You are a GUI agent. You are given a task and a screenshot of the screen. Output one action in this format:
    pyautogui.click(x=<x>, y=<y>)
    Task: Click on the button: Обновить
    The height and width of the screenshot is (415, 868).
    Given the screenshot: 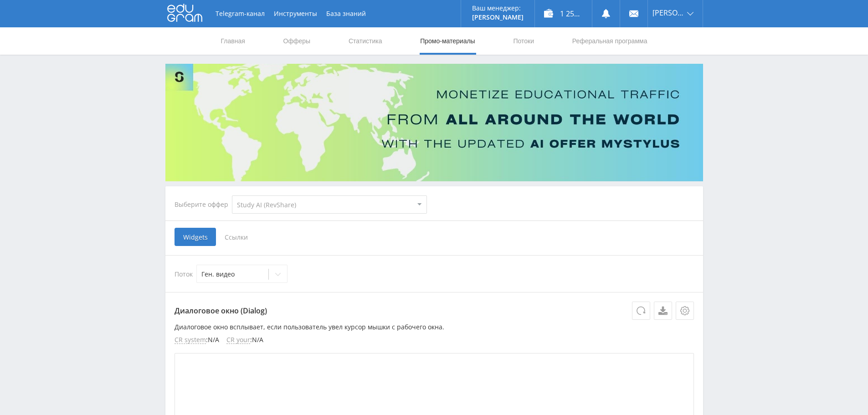 What is the action you would take?
    pyautogui.click(x=641, y=311)
    